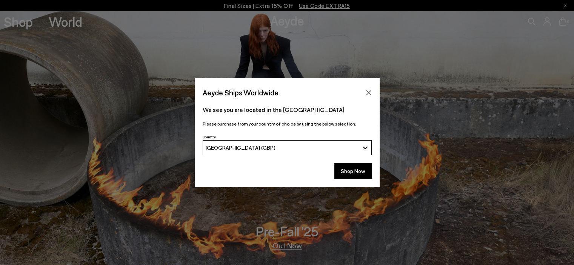 The width and height of the screenshot is (574, 265). Describe the element at coordinates (287, 124) in the screenshot. I see `p: Please purchase from your country of choice by using the below selection:` at that location.